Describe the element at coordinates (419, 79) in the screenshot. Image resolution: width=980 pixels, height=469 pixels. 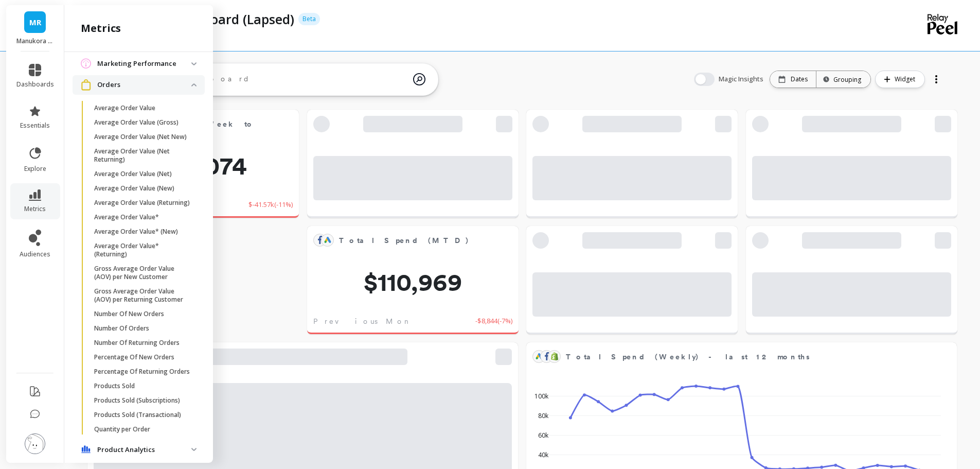
I see `img: magic search icon` at that location.